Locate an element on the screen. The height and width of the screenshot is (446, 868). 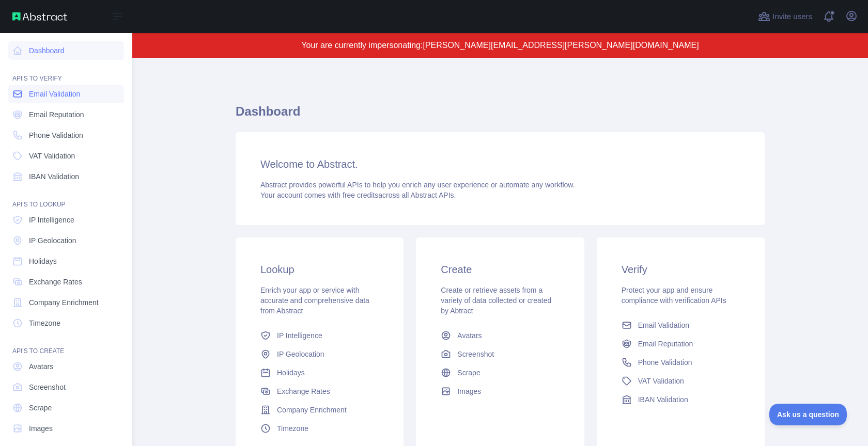
img: Abstract API is located at coordinates (40, 17).